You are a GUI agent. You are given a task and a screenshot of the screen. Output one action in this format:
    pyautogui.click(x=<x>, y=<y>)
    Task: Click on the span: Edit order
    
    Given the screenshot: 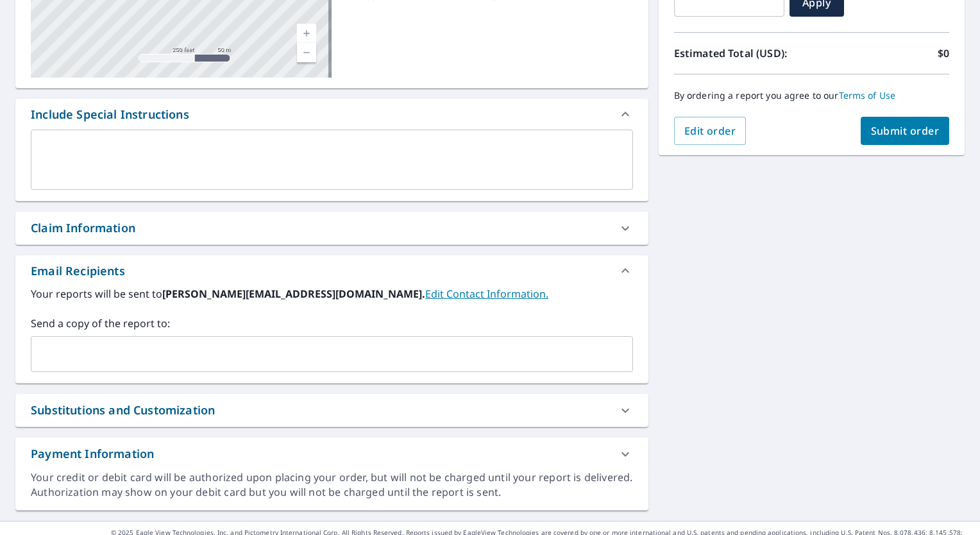 What is the action you would take?
    pyautogui.click(x=709, y=131)
    